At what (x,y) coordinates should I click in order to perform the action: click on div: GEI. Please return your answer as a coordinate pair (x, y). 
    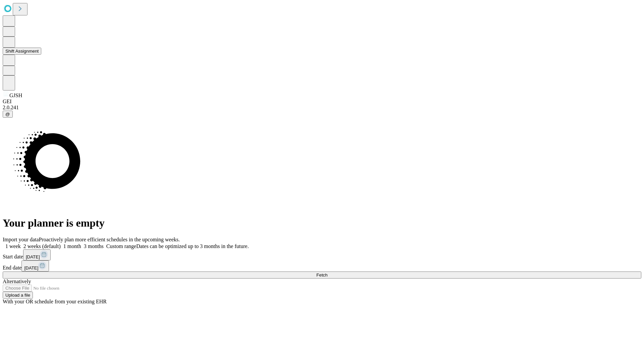
    Looking at the image, I should click on (322, 102).